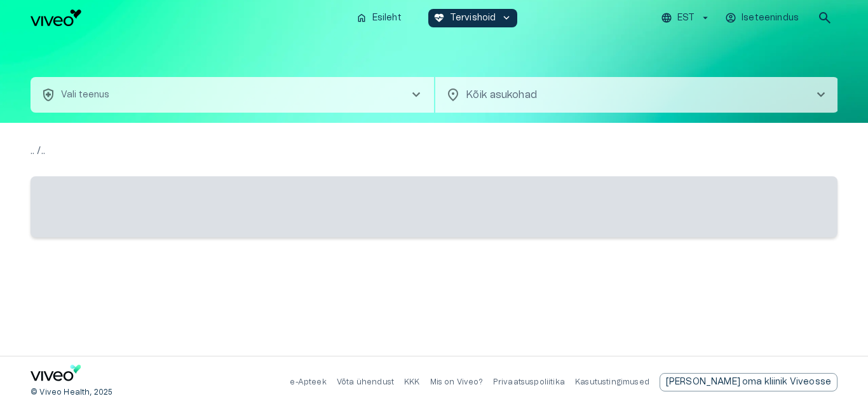  Describe the element at coordinates (387, 18) in the screenshot. I see `p: Esileht` at that location.